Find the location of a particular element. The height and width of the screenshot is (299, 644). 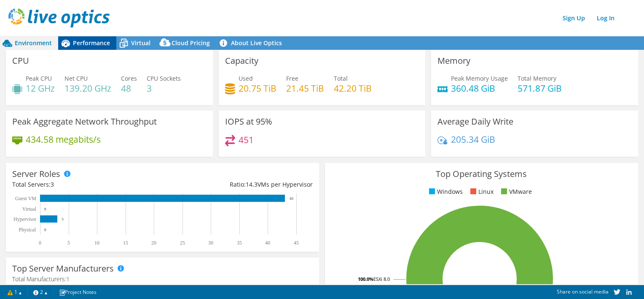

h4: 451 is located at coordinates (246, 140).